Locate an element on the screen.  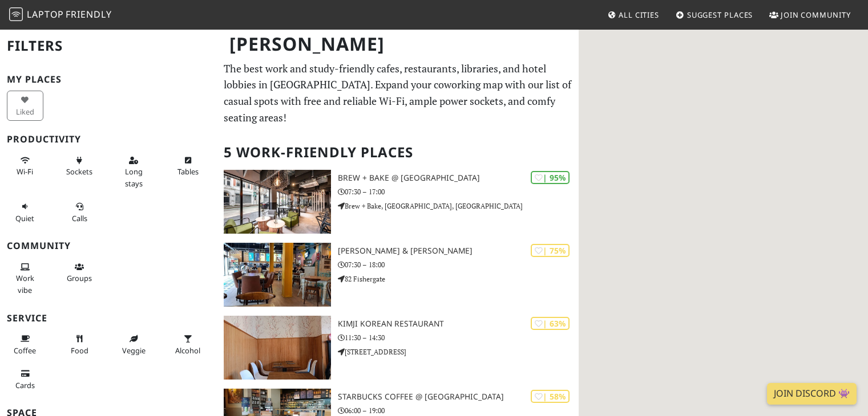
a: Join Discord 👾 is located at coordinates (812, 394).